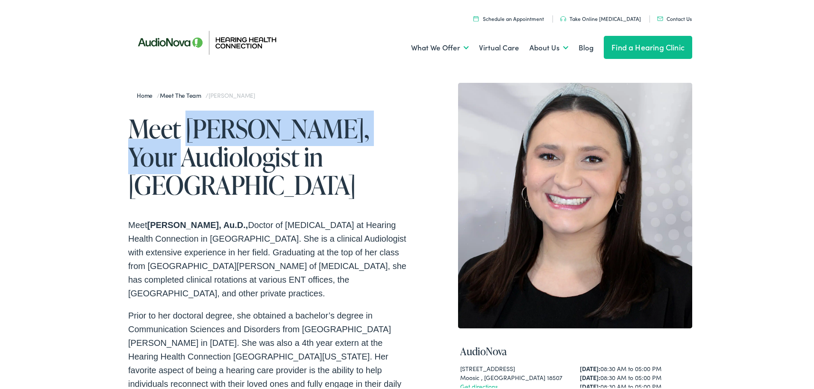  I want to click on a: What We Offer, so click(440, 46).